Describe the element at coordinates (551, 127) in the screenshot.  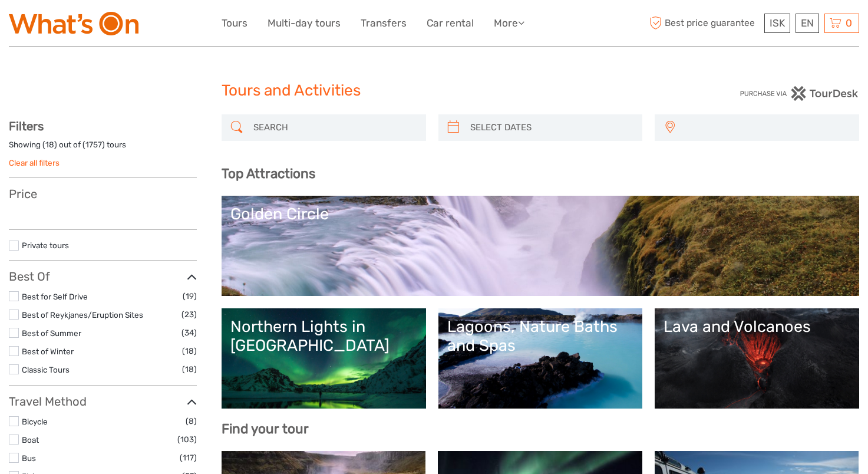
I see `input: SELECT DATES` at that location.